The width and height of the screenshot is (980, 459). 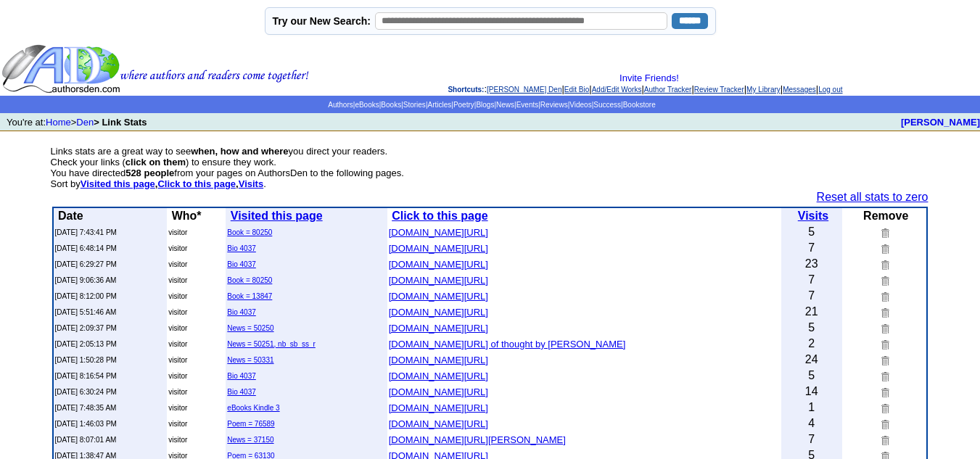 What do you see at coordinates (391, 104) in the screenshot?
I see `a: Books` at bounding box center [391, 104].